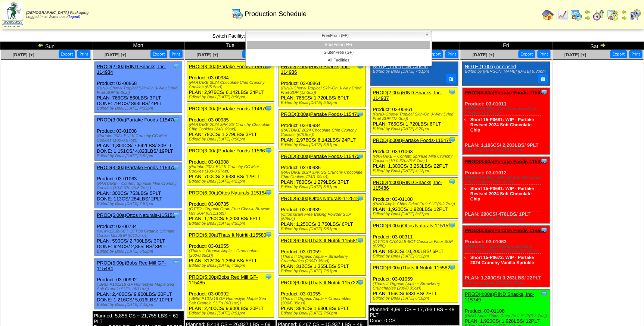 This screenshot has width=644, height=326. I want to click on div: Product: 03-00992 PLAN: 2,400CS / 9,900LBS / 20PLT DONE: 1,216CS / 5,016LBS / 10PLT, so click(138, 284).